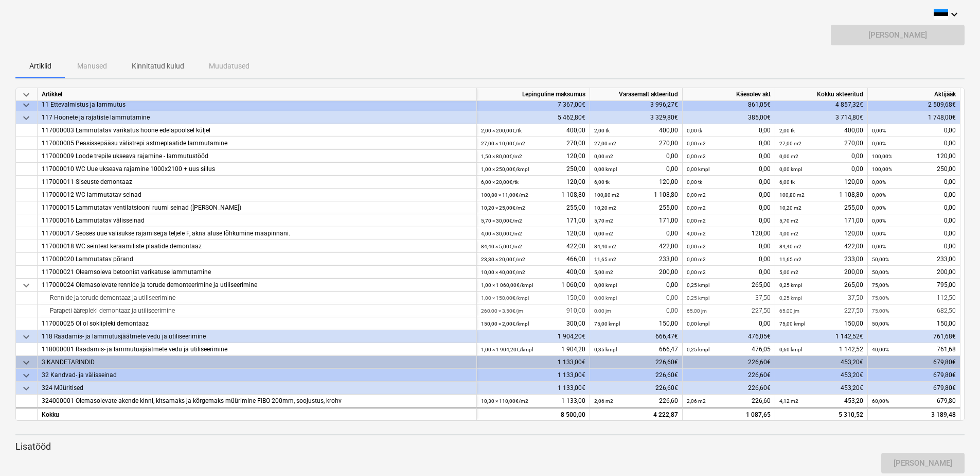 Image resolution: width=980 pixels, height=476 pixels. Describe the element at coordinates (636, 349) in the screenshot. I see `div: 666,47` at that location.